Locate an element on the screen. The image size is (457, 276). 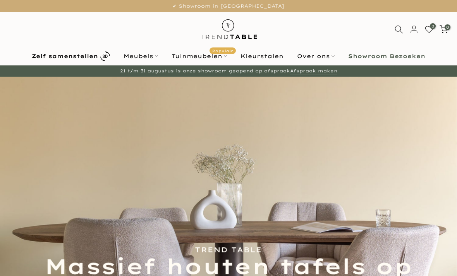
a: Meubels is located at coordinates (141, 56).